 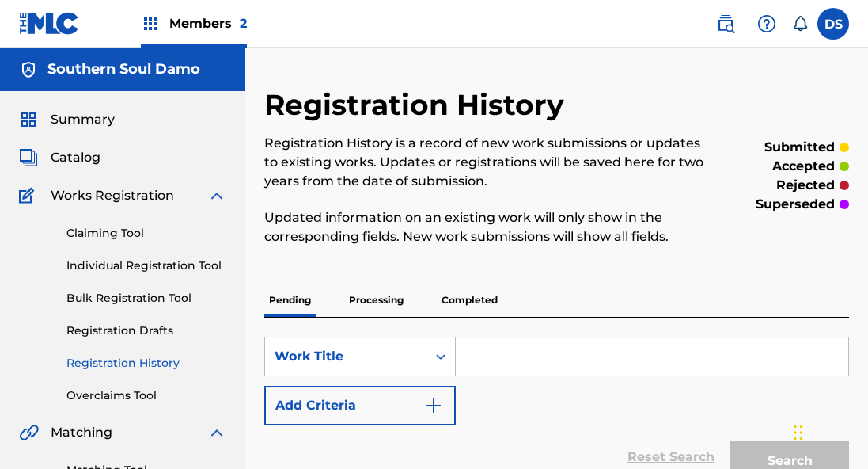 I want to click on span: Catalog, so click(x=75, y=158).